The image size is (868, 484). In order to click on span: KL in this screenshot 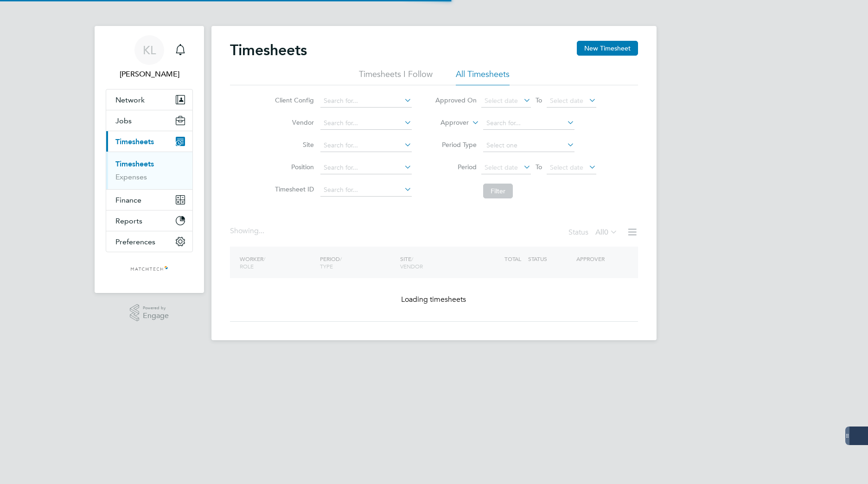, I will do `click(150, 50)`.